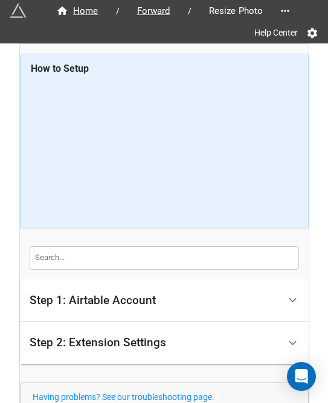 This screenshot has width=328, height=403. Describe the element at coordinates (159, 11) in the screenshot. I see `nav: breadcrumb` at that location.